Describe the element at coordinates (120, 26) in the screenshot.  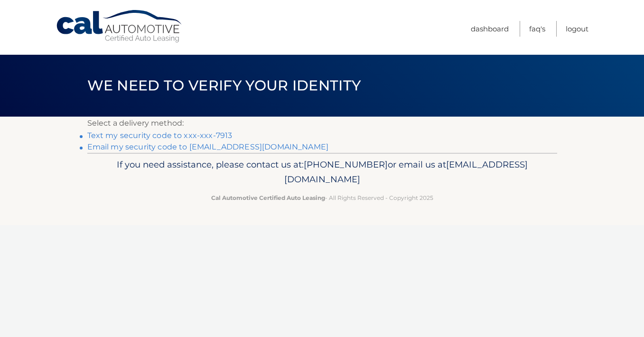
I see `a: Cal Automotive` at that location.